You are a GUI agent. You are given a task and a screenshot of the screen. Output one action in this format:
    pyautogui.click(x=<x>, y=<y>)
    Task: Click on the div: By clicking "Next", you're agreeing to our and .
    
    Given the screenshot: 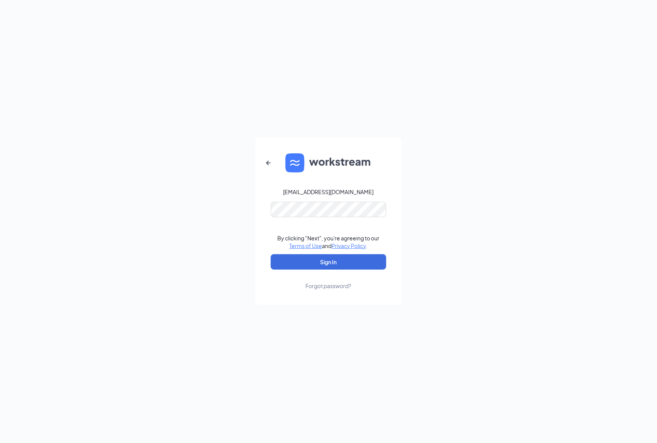 What is the action you would take?
    pyautogui.click(x=328, y=242)
    